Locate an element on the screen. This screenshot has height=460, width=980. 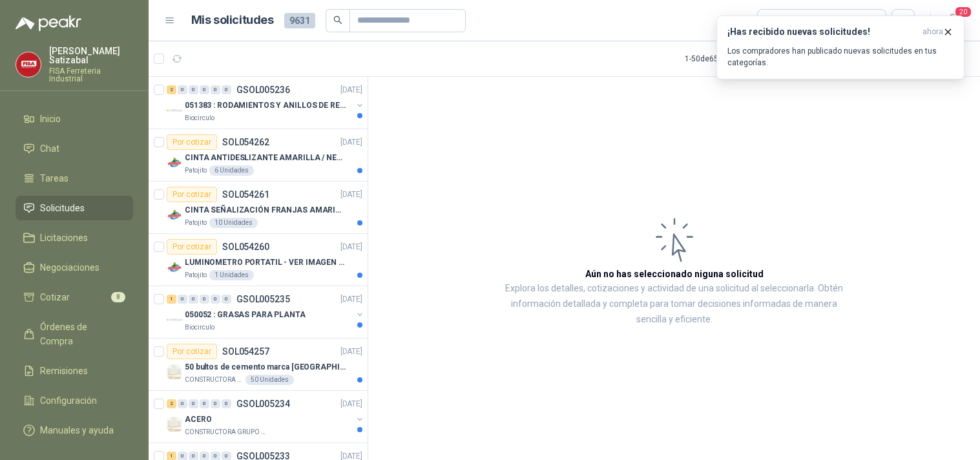
a: Cotizar8 is located at coordinates (74, 297).